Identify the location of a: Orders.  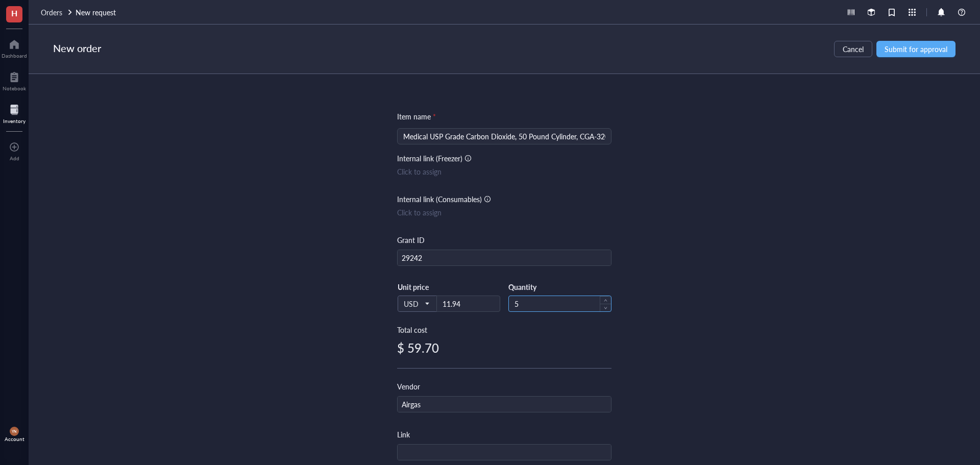
(57, 12).